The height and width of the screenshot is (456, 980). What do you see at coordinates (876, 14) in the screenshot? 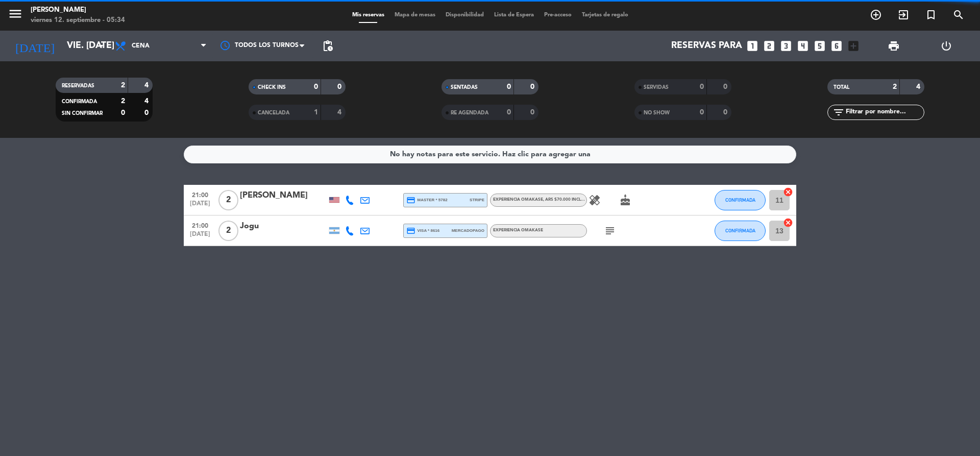
I see `i: add_circle_outline` at bounding box center [876, 14].